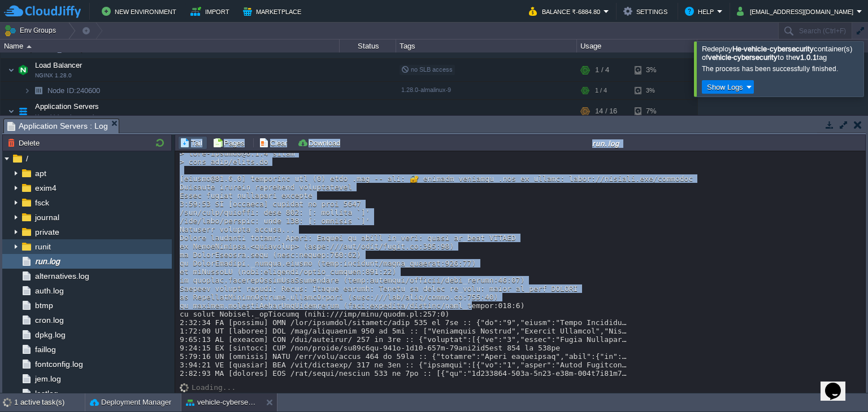 The image size is (868, 412). I want to click on a: Node ID:240600, so click(74, 90).